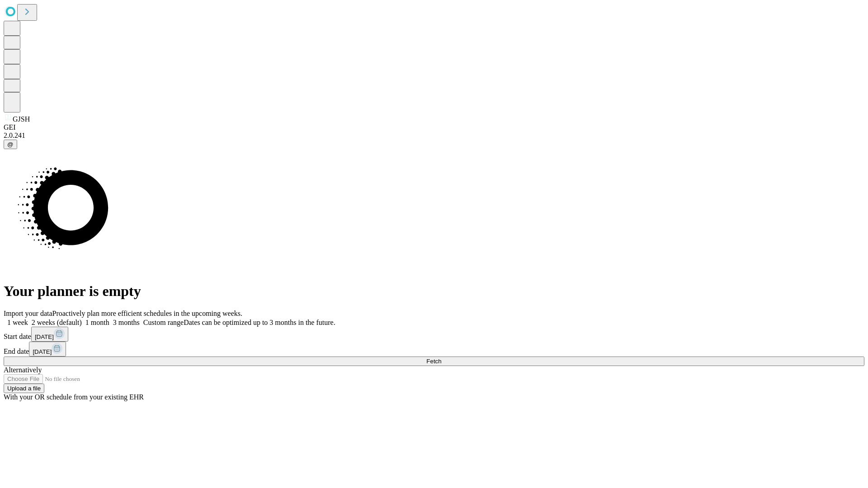  Describe the element at coordinates (434, 136) in the screenshot. I see `div: 2.0.241` at that location.